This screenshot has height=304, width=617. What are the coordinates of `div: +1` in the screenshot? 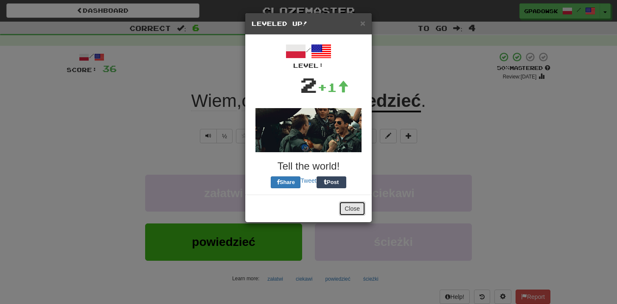 It's located at (333, 87).